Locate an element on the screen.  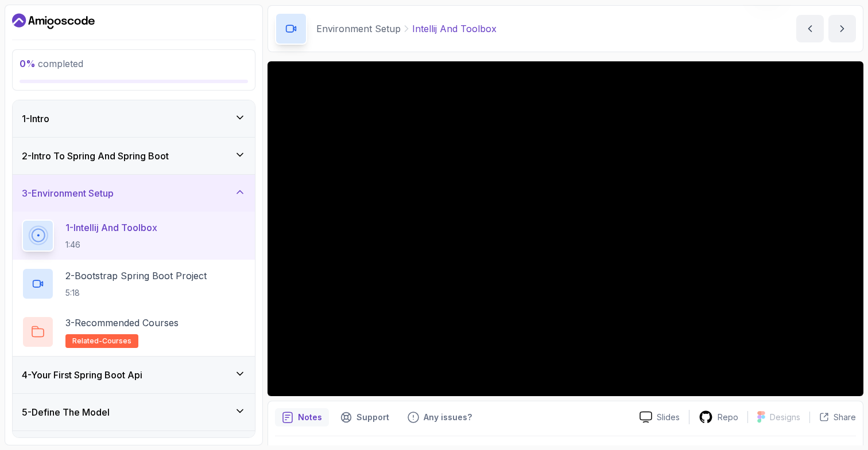
a: Slides is located at coordinates (659, 417).